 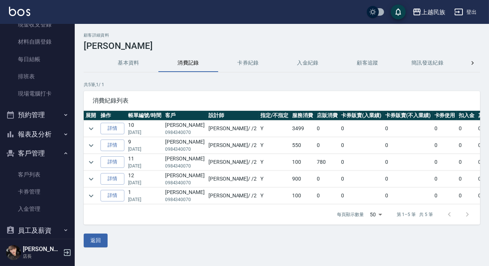 I want to click on a: 入金管理, so click(x=37, y=209).